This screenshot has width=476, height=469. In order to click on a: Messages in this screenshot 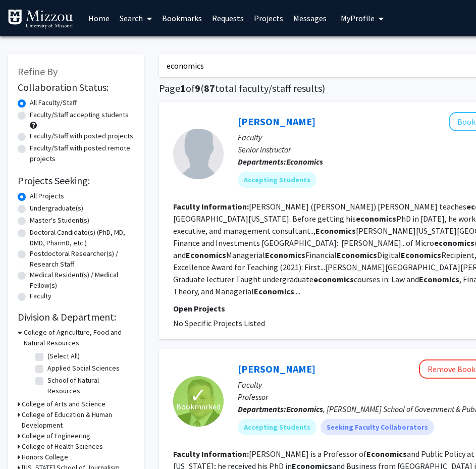, I will do `click(310, 18)`.